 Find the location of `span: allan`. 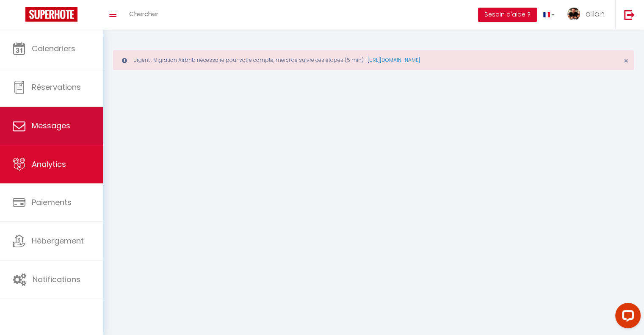

span: allan is located at coordinates (595, 13).